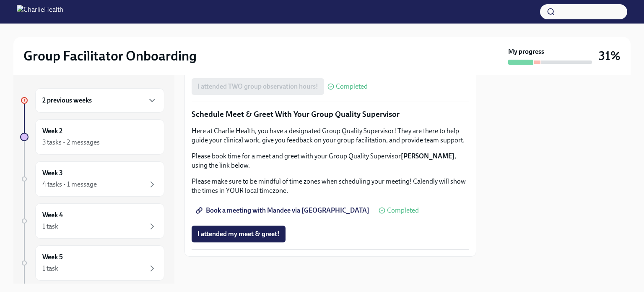 This screenshot has width=644, height=292. I want to click on a: Week 23 tasks • 2 messages, so click(92, 137).